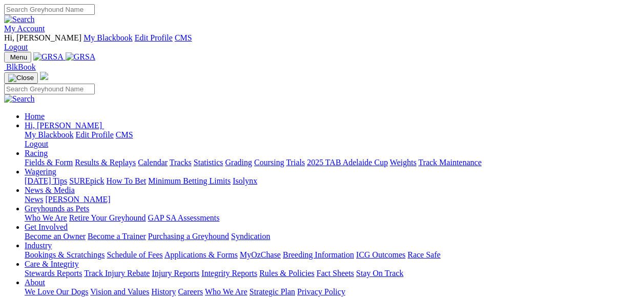 The image size is (644, 297). I want to click on span: BlkBook, so click(21, 66).